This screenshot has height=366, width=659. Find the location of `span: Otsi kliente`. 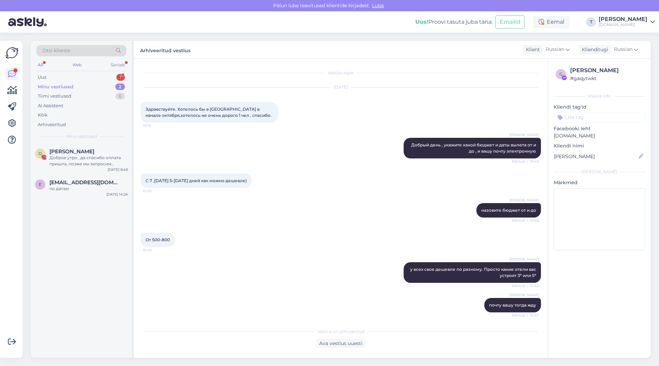

span: Otsi kliente is located at coordinates (56, 50).